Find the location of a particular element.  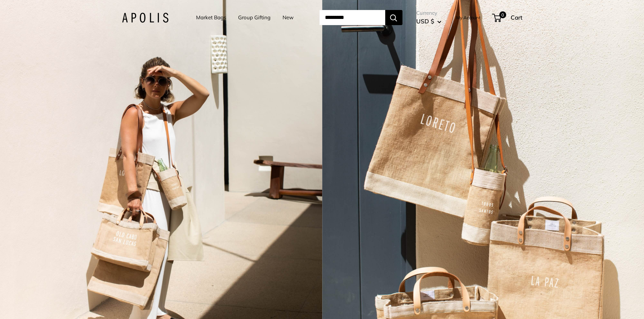

input: Search... is located at coordinates (352, 17).